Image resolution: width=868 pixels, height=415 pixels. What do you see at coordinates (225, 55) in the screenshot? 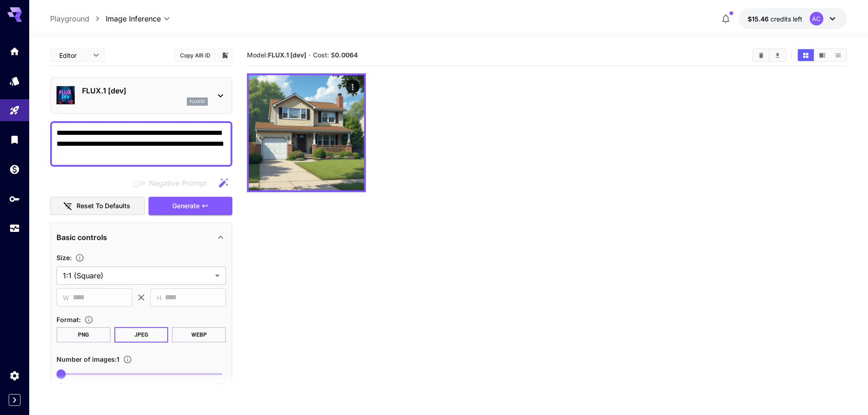
I see `button: Add to library` at bounding box center [225, 55].